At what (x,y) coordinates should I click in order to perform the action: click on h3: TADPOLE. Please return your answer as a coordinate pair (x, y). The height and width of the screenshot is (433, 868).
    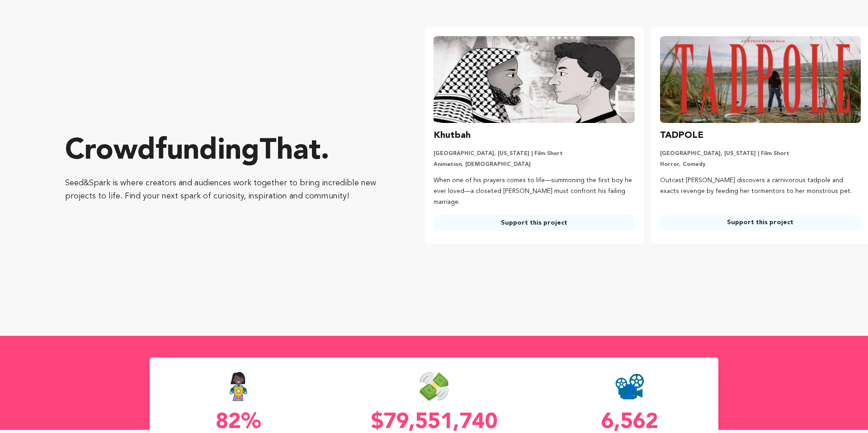
    Looking at the image, I should click on (682, 135).